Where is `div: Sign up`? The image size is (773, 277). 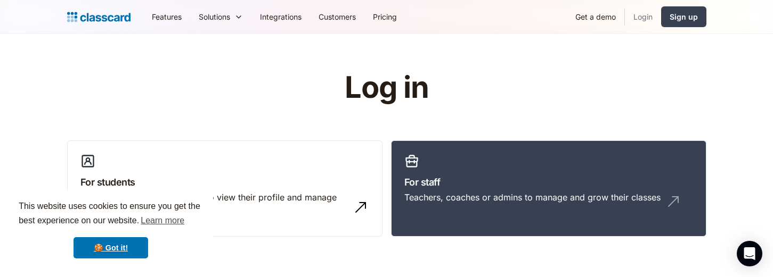
div: Sign up is located at coordinates (683, 17).